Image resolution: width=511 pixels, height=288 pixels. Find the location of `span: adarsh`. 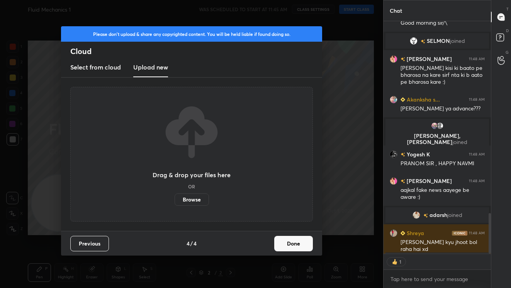

span: adarsh is located at coordinates (438, 215).